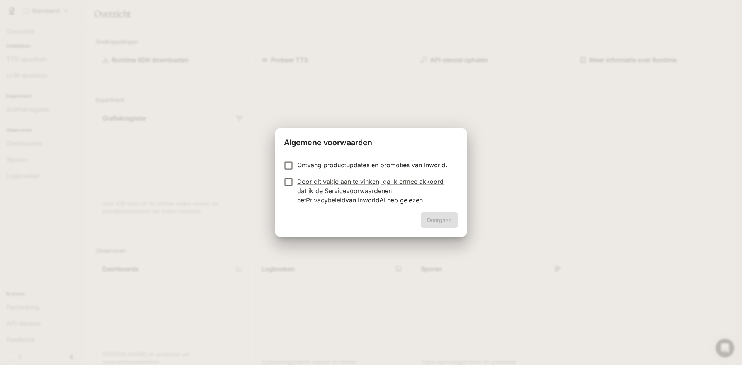  I want to click on font: van InworldAI heb gelezen, so click(384, 200).